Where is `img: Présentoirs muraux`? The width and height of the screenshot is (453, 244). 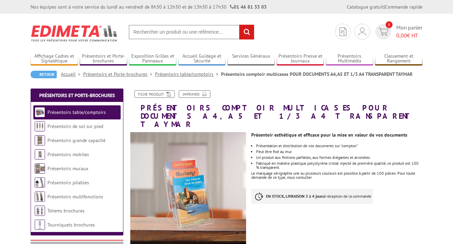 img: Présentoirs muraux is located at coordinates (40, 169).